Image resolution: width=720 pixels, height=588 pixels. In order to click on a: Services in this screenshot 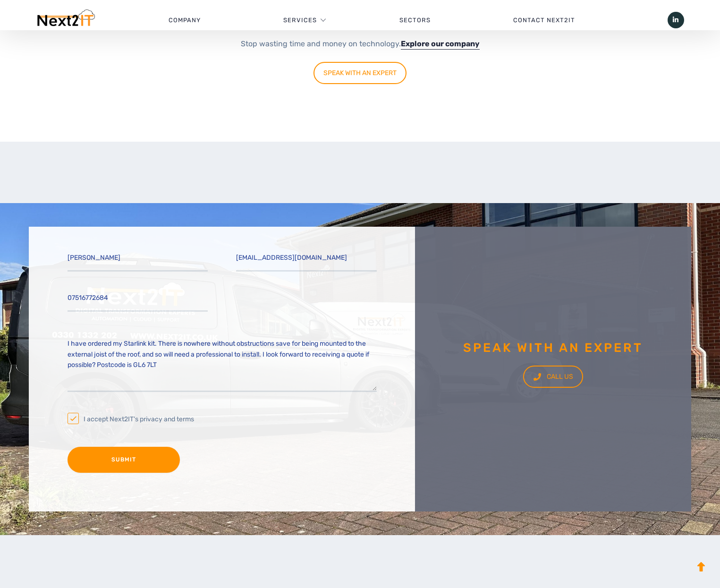, I will do `click(300, 20)`.